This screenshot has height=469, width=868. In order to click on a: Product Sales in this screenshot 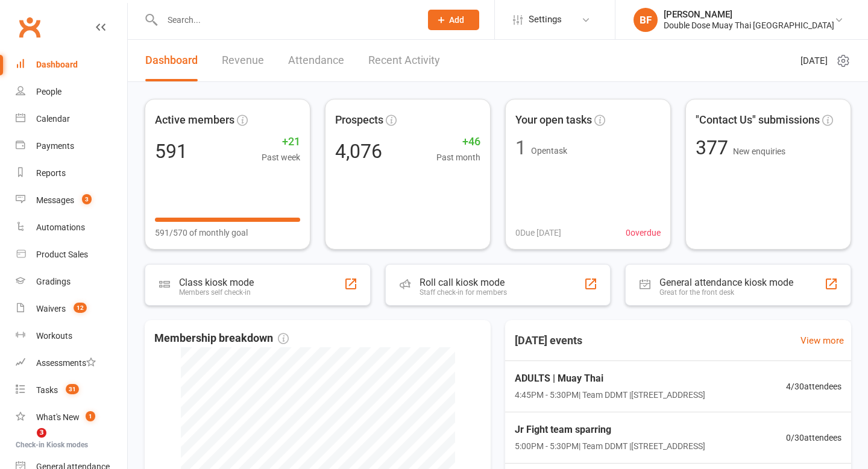, I will do `click(72, 254)`.